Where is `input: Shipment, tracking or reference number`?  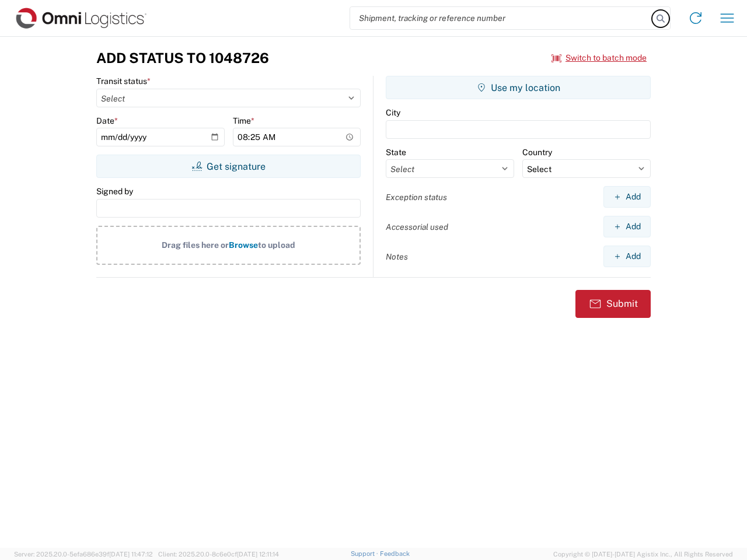 input: Shipment, tracking or reference number is located at coordinates (501, 18).